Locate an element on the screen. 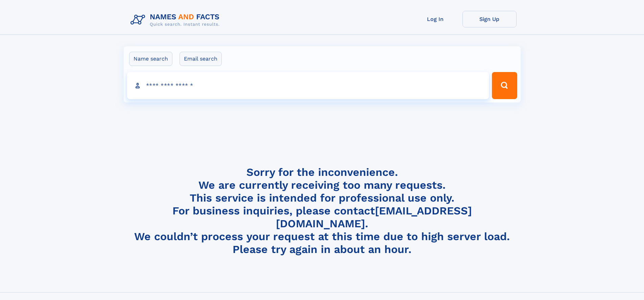 The width and height of the screenshot is (644, 300). a: Sign Up is located at coordinates (490, 19).